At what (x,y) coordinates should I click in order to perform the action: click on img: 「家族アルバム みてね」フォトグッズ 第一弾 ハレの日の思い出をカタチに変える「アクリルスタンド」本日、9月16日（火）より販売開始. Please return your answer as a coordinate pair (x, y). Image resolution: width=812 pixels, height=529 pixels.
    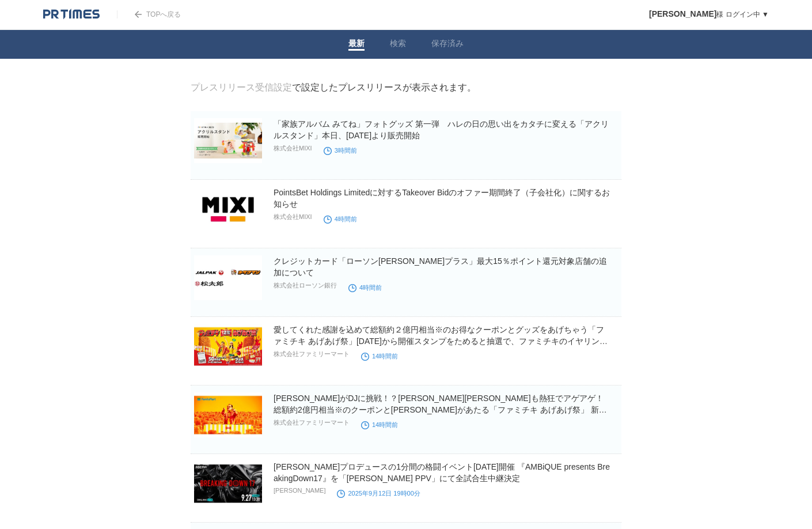
    Looking at the image, I should click on (228, 140).